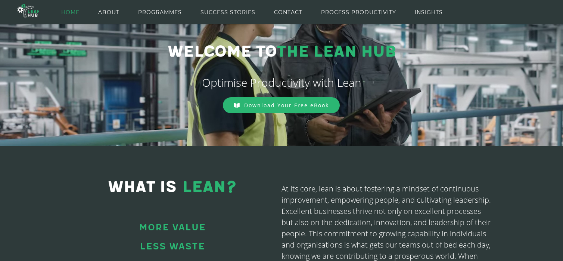 The height and width of the screenshot is (261, 563). I want to click on span: Welcome to, so click(222, 52).